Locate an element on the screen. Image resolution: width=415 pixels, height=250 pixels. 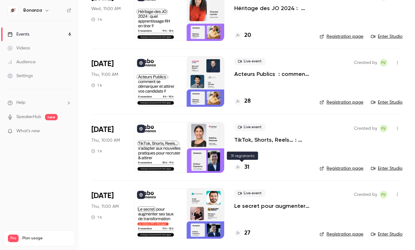
a: TikTok, Shorts, Reels… : s’adapter aux nouvelles pratiques pour recruter & attirer is located at coordinates (271, 140).